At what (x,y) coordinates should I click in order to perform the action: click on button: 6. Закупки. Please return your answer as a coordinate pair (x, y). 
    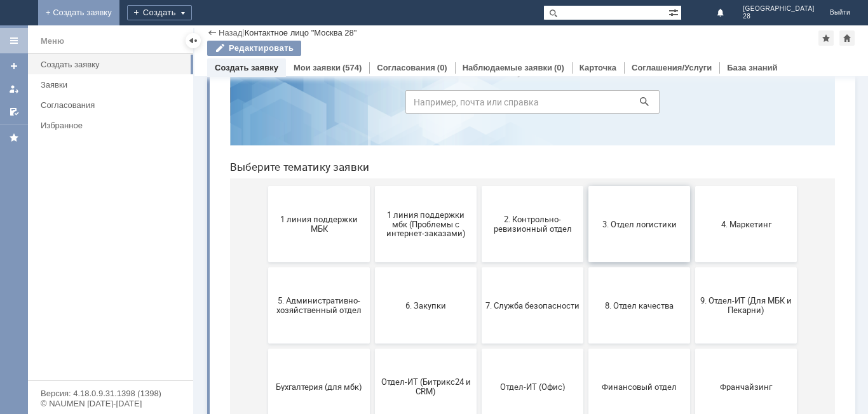
    Looking at the image, I should click on (206, 272).